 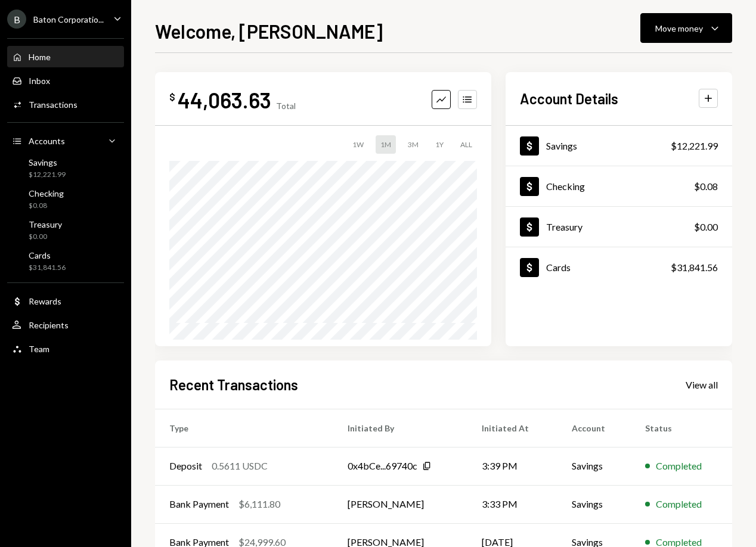 What do you see at coordinates (17, 19) in the screenshot?
I see `div: B` at bounding box center [17, 19].